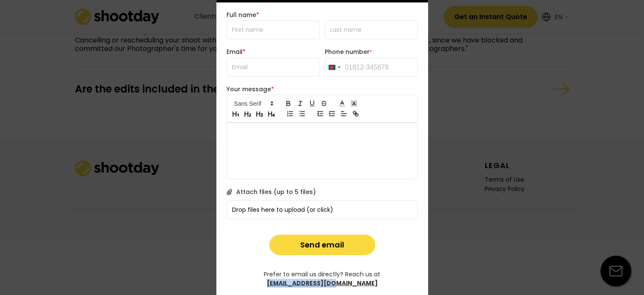 Image resolution: width=644 pixels, height=295 pixels. Describe the element at coordinates (276, 192) in the screenshot. I see `div: Attach files (up to 5 files)` at that location.